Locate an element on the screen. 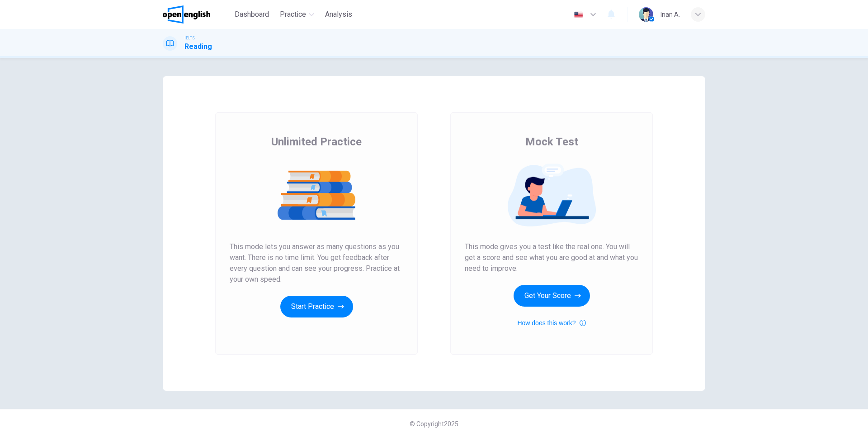 This screenshot has width=868, height=428. button: Analysis is located at coordinates (339, 15).